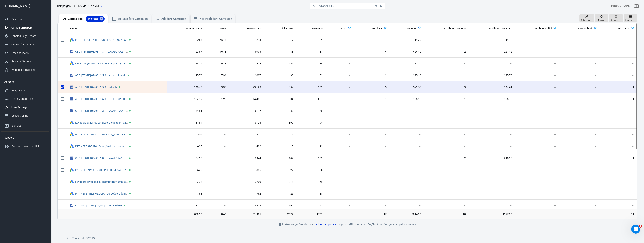 Image resolution: width=644 pixels, height=243 pixels. I want to click on span: Purchase, so click(377, 29).